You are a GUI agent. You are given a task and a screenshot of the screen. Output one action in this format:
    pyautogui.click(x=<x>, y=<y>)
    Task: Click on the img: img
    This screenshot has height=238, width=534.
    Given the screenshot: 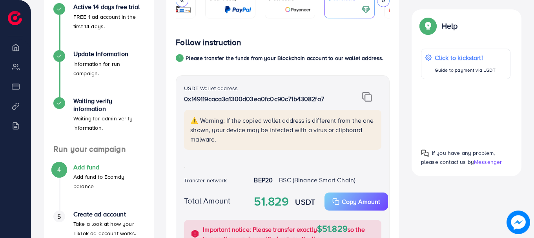 What is the action you would take?
    pyautogui.click(x=367, y=97)
    